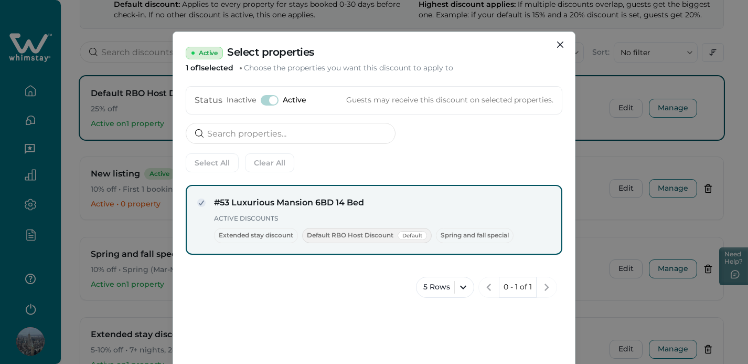  Describe the element at coordinates (560, 45) in the screenshot. I see `button: Close` at that location.